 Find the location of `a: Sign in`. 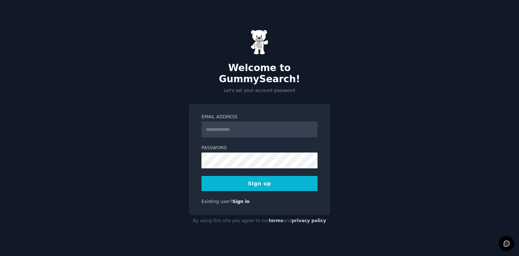

a: Sign in is located at coordinates (241, 202).